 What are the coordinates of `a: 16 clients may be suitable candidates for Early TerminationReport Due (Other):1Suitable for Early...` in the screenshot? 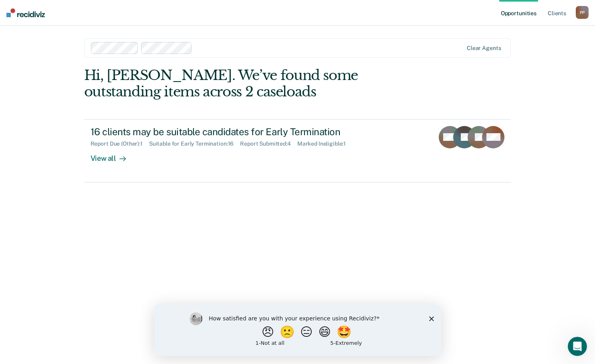 It's located at (298, 151).